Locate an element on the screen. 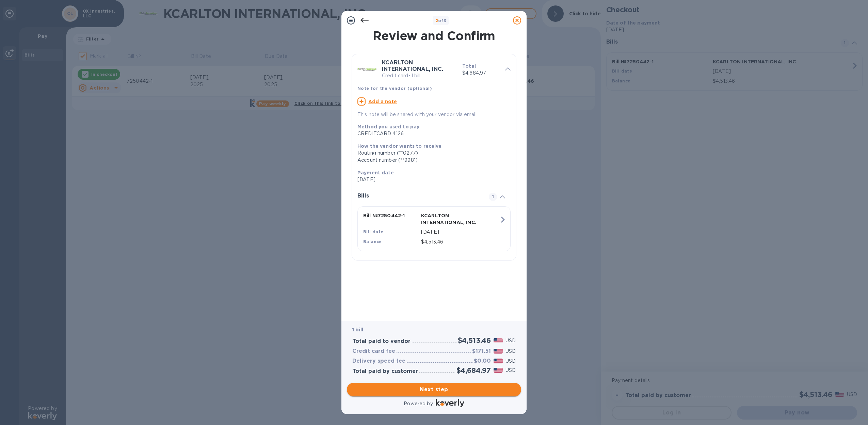 The height and width of the screenshot is (425, 868). b: How the vendor wants to receive is located at coordinates (400, 146).